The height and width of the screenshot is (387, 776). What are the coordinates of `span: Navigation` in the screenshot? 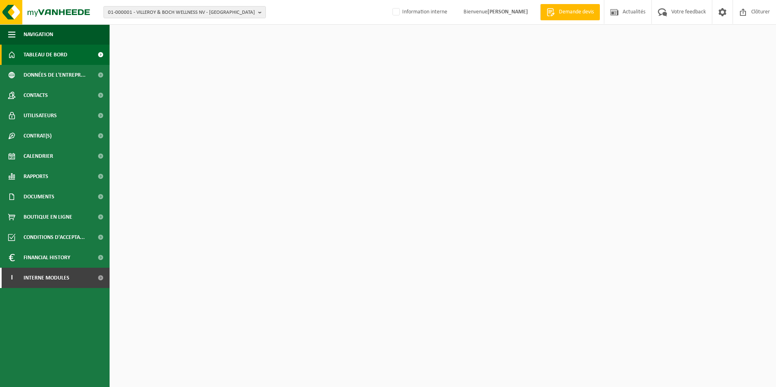 It's located at (38, 35).